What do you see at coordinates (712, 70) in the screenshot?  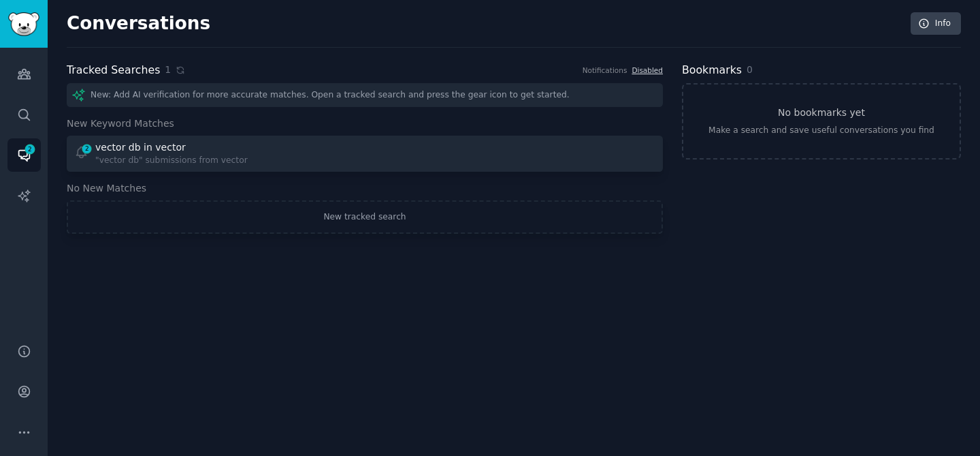 I see `h2: Bookmarks` at bounding box center [712, 70].